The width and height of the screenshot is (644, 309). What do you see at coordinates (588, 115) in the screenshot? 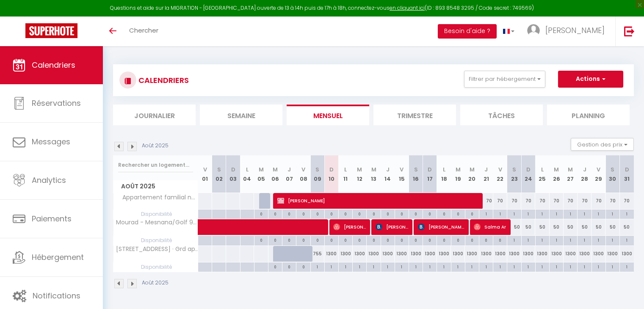
I see `li: Planning` at bounding box center [588, 115].